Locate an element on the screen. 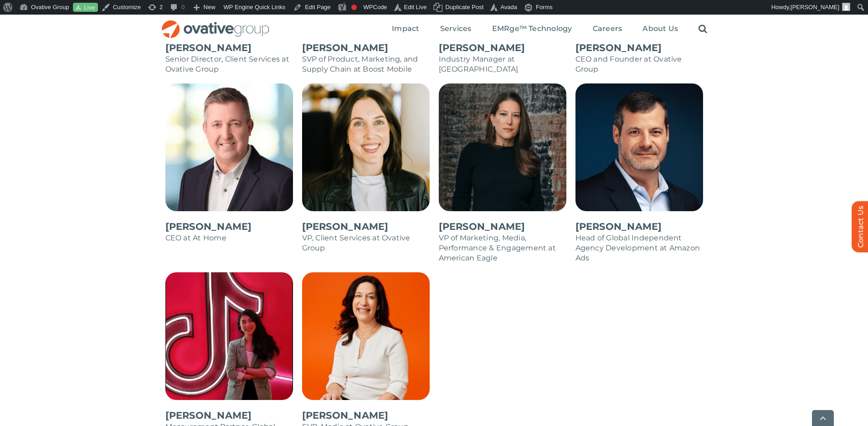 This screenshot has height=426, width=868. img: Michael Swilley is located at coordinates (639, 147).